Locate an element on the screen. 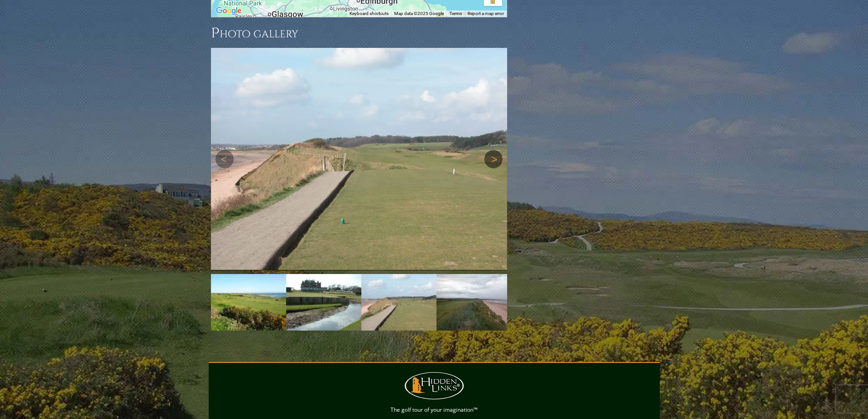 This screenshot has width=868, height=419. a: Terms (opens in new tab) is located at coordinates (456, 13).